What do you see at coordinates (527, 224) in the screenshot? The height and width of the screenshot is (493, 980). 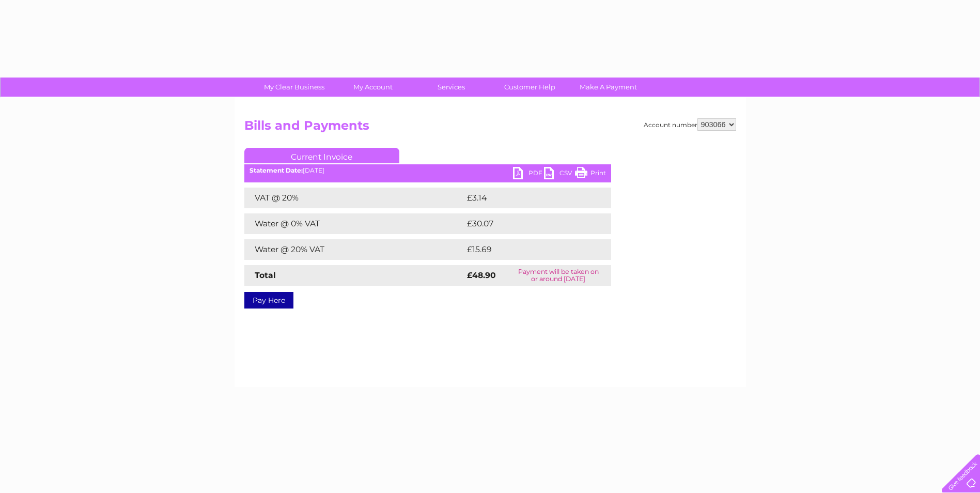 I see `td: £30.07` at bounding box center [527, 224].